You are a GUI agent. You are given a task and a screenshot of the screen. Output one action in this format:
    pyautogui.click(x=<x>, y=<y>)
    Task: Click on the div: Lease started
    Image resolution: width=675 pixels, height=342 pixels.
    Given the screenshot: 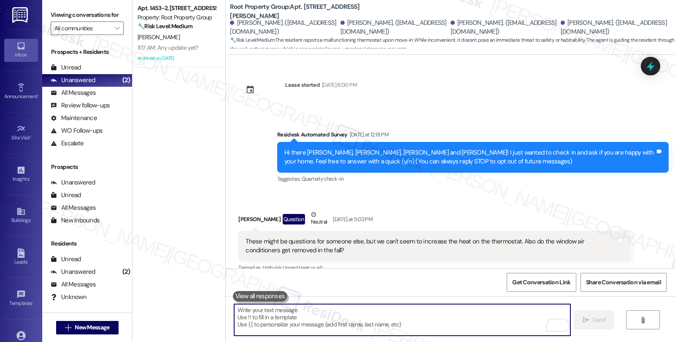 What is the action you would take?
    pyautogui.click(x=302, y=85)
    